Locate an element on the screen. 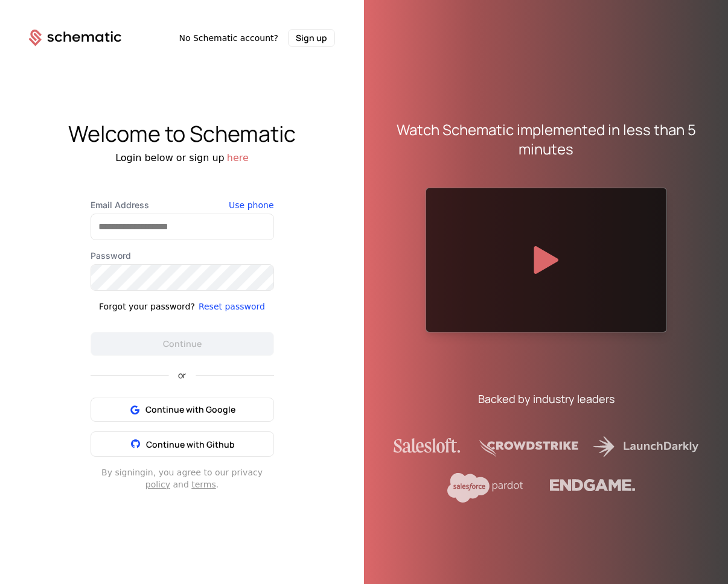 Image resolution: width=728 pixels, height=584 pixels. div: Forgot your password? is located at coordinates (146, 307).